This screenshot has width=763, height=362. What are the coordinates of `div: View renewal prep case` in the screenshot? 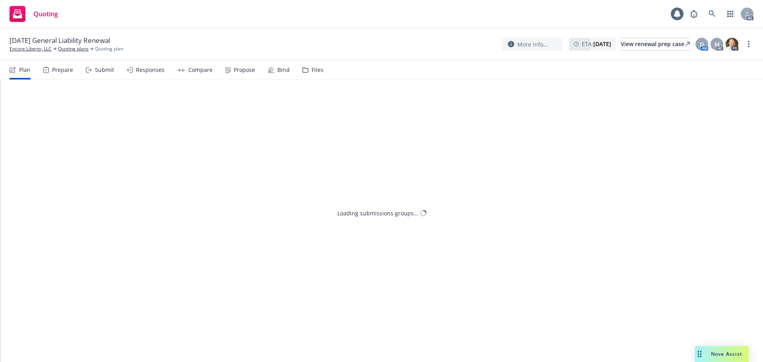 It's located at (655, 44).